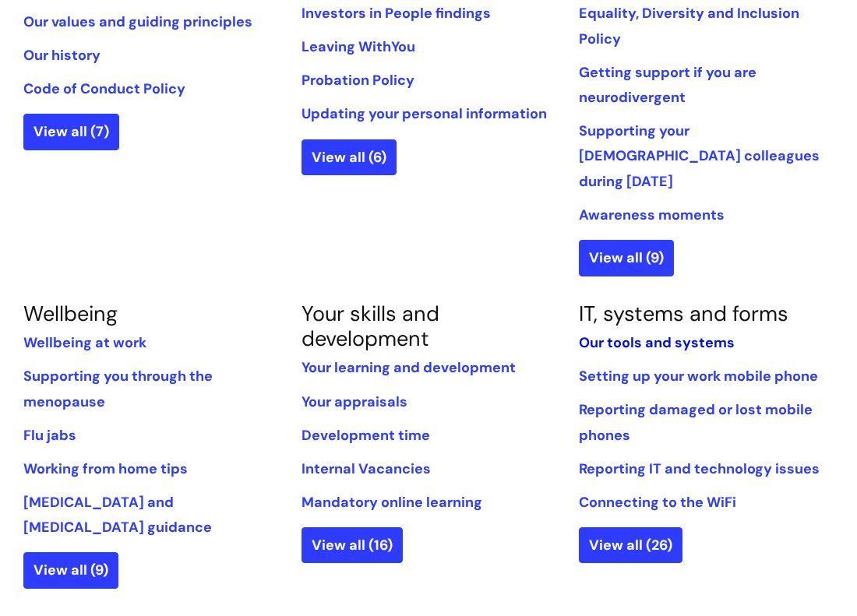 The width and height of the screenshot is (857, 616). I want to click on a: Our tools and systems, so click(657, 343).